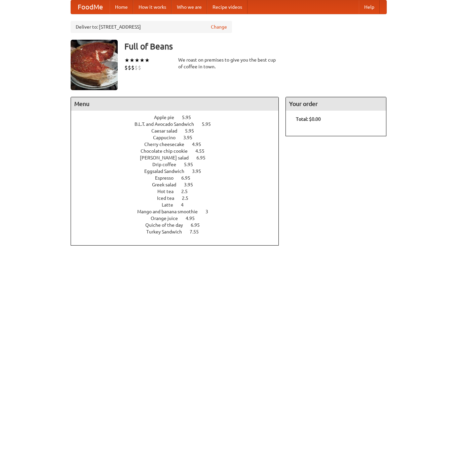 The height and width of the screenshot is (476, 457). I want to click on span: Iced tea, so click(169, 198).